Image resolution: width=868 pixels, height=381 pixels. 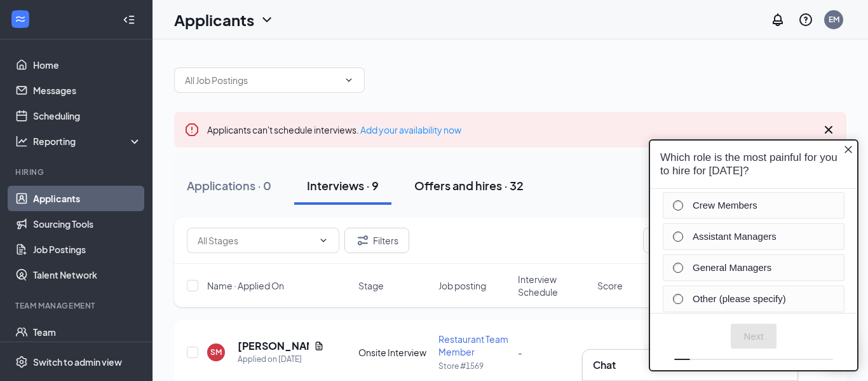 I want to click on a: Talent Network, so click(x=87, y=275).